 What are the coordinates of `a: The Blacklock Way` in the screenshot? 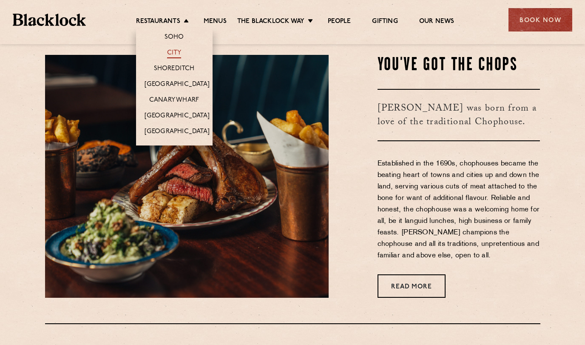 It's located at (271, 22).